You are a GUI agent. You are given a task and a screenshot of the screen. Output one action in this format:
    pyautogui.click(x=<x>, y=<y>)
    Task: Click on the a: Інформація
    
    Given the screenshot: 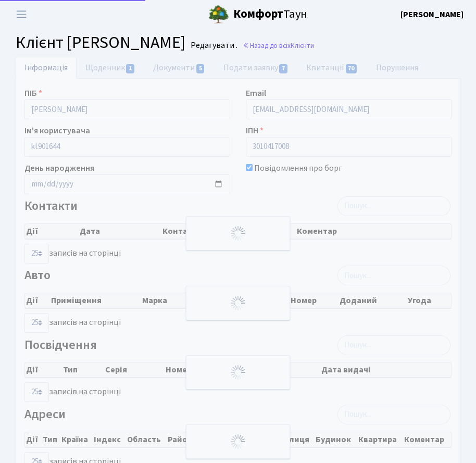 What is the action you would take?
    pyautogui.click(x=46, y=68)
    